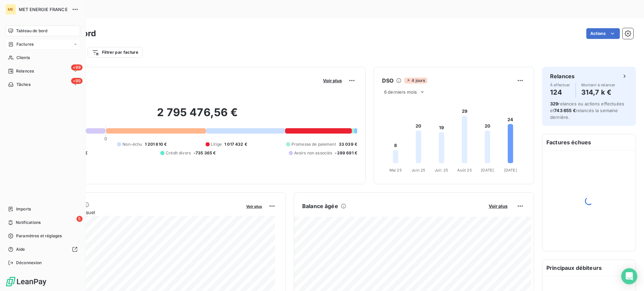 Image resolution: width=644 pixels, height=291 pixels. I want to click on span: Tâches, so click(23, 85).